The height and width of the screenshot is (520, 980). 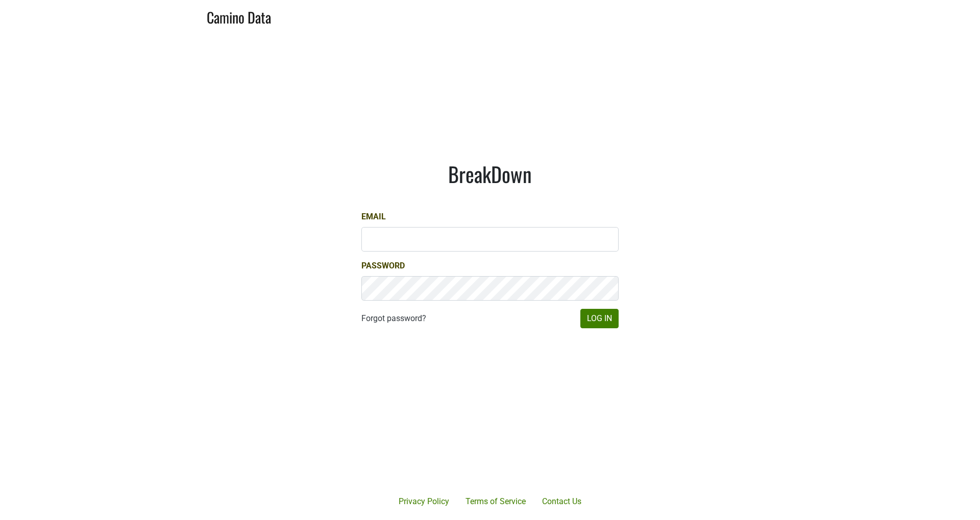 What do you see at coordinates (383, 266) in the screenshot?
I see `label: Password` at bounding box center [383, 266].